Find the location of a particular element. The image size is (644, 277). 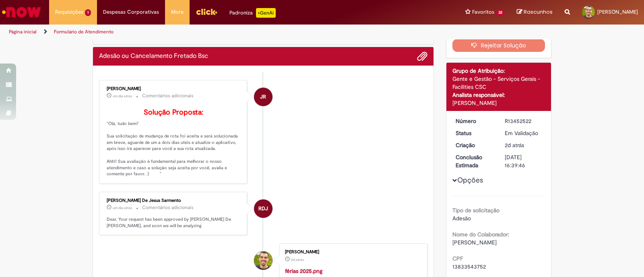

dt: Status is located at coordinates (474, 133).